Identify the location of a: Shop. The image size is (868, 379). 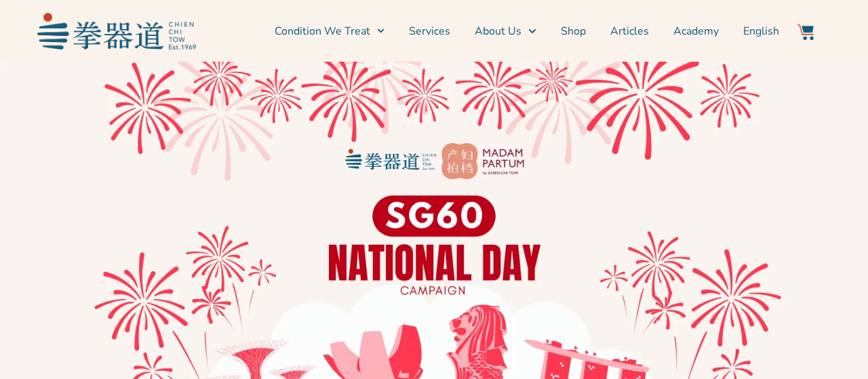
(573, 31).